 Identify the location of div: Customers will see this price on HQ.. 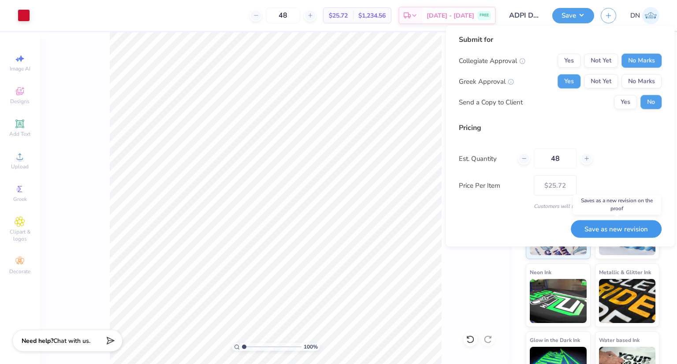
(560, 206).